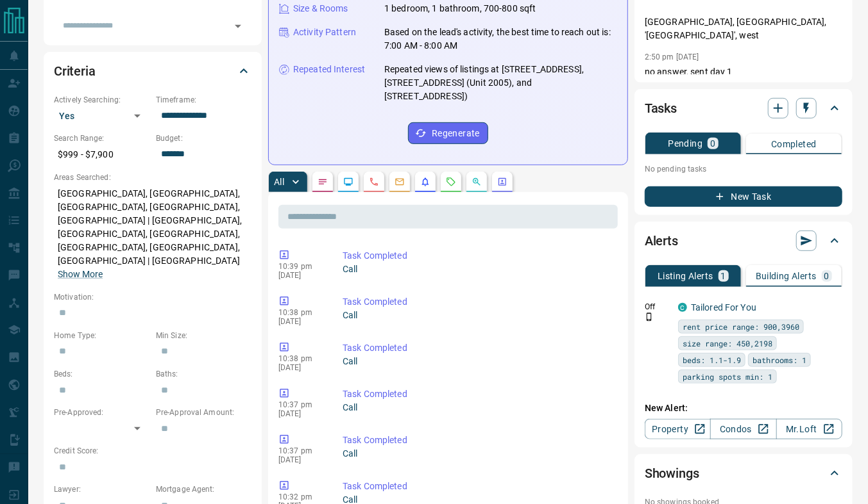 Image resolution: width=868 pixels, height=504 pixels. What do you see at coordinates (80, 274) in the screenshot?
I see `button: Show More` at bounding box center [80, 274].